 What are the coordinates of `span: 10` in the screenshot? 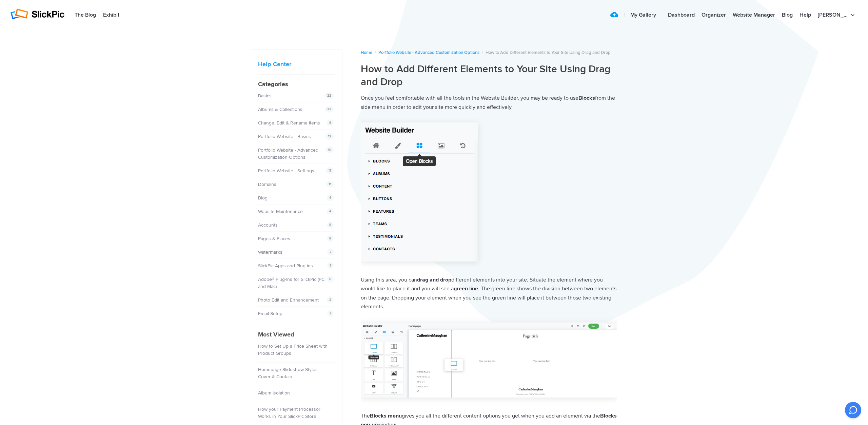 It's located at (329, 150).